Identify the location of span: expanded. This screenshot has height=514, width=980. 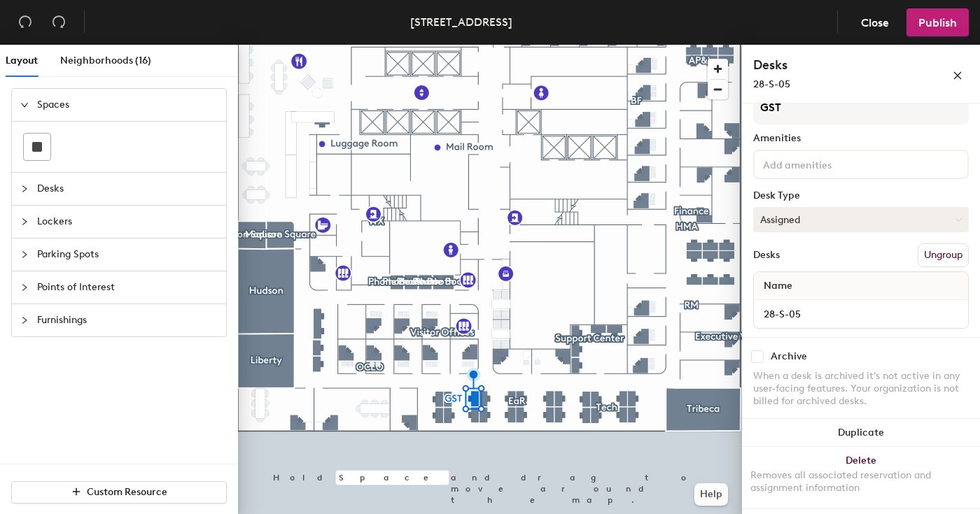
(25, 105).